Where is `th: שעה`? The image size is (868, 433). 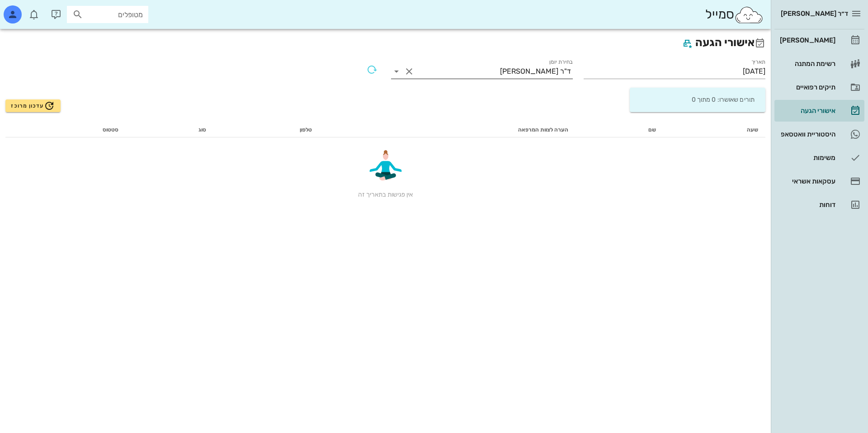
th: שעה is located at coordinates (715, 130).